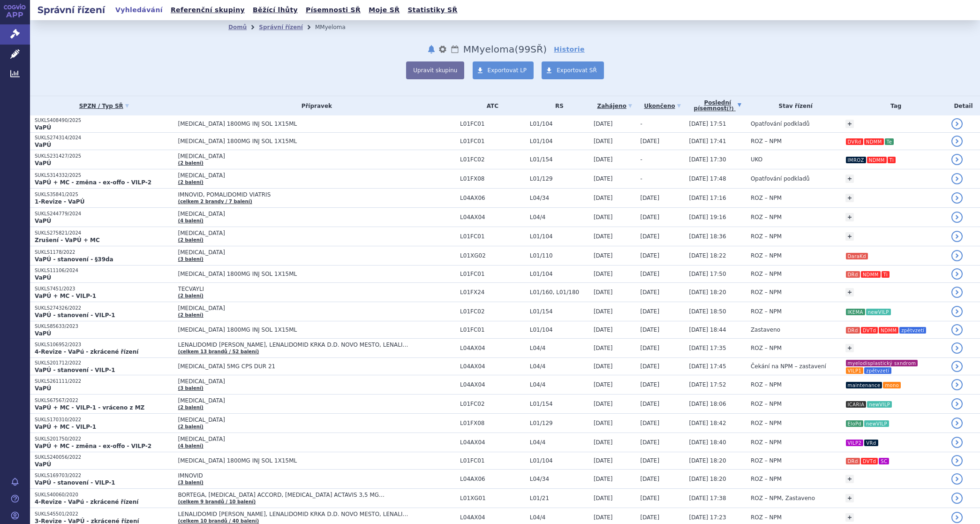 The image size is (980, 524). What do you see at coordinates (878, 370) in the screenshot?
I see `i: zpětvzetí` at bounding box center [878, 370].